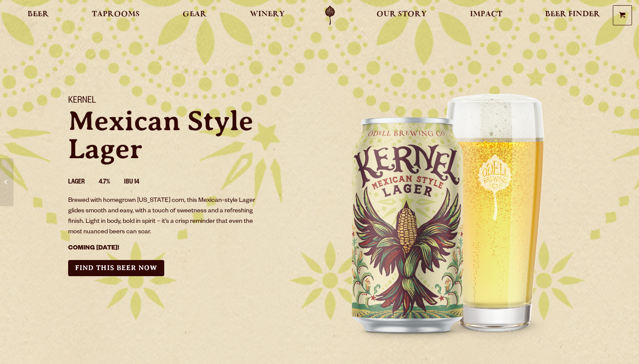 The height and width of the screenshot is (364, 639). I want to click on a: Our Story, so click(402, 15).